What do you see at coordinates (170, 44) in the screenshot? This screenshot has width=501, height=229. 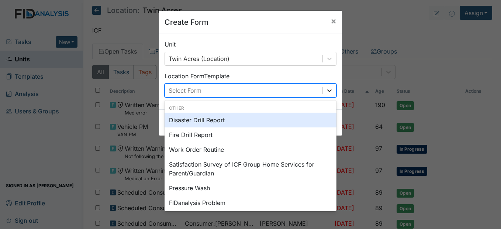 I see `label: Unit` at bounding box center [170, 44].